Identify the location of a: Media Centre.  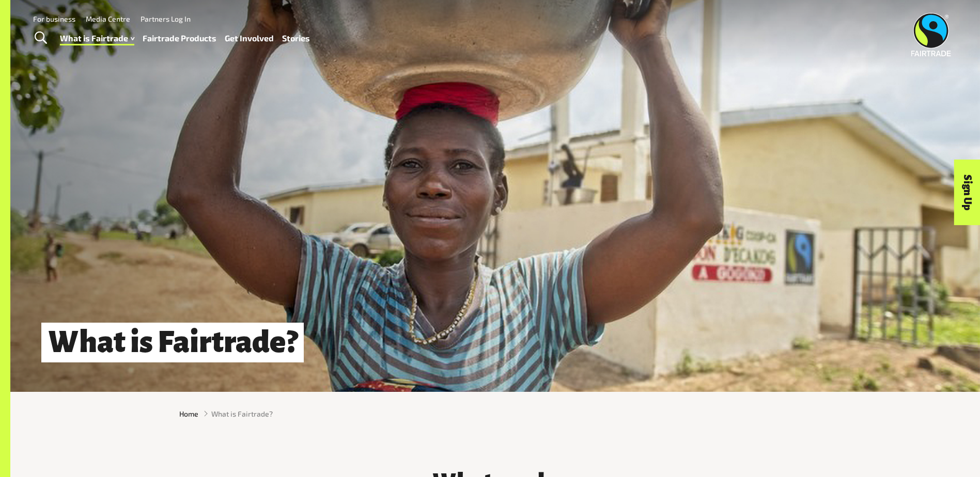
(108, 19).